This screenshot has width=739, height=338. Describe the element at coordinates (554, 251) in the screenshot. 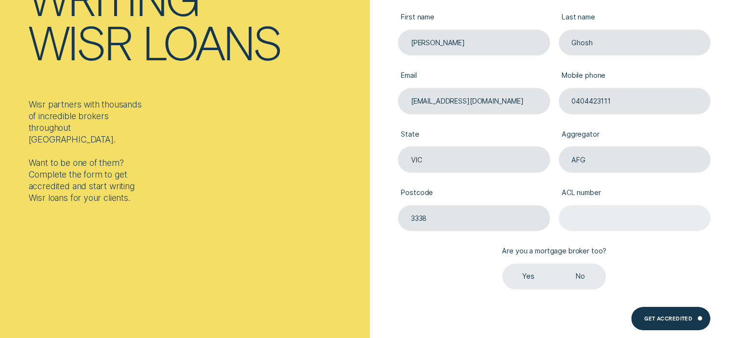

I see `label: Are you a mortgage broker too?` at that location.